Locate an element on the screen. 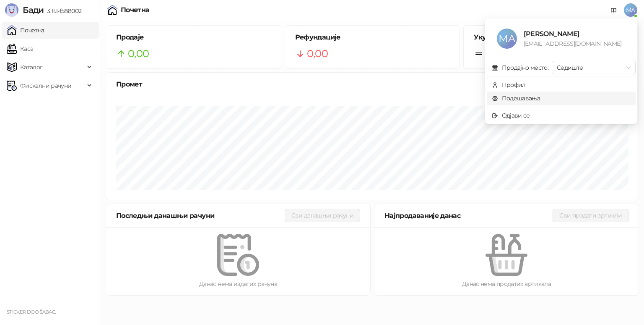  h5: Продаје is located at coordinates (193, 38).